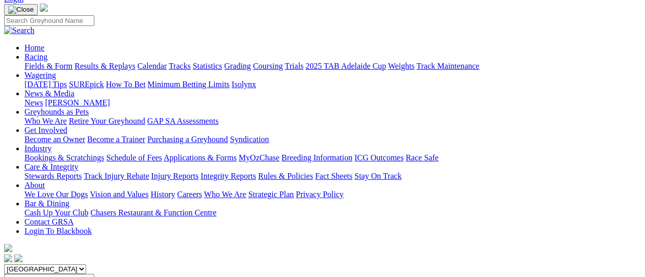  I want to click on img: facebook.svg, so click(8, 258).